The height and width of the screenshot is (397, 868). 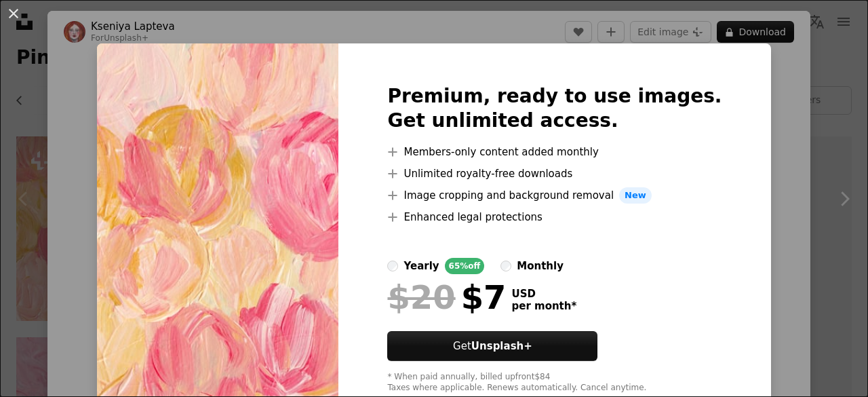 I want to click on input: monthly, so click(x=506, y=266).